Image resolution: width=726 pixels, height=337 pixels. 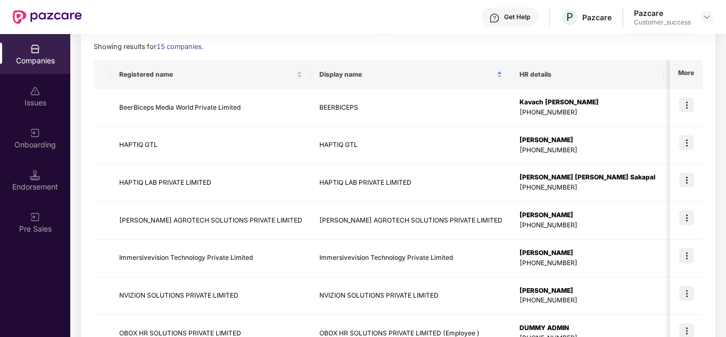 What do you see at coordinates (407, 75) in the screenshot?
I see `span: Display name` at bounding box center [407, 75].